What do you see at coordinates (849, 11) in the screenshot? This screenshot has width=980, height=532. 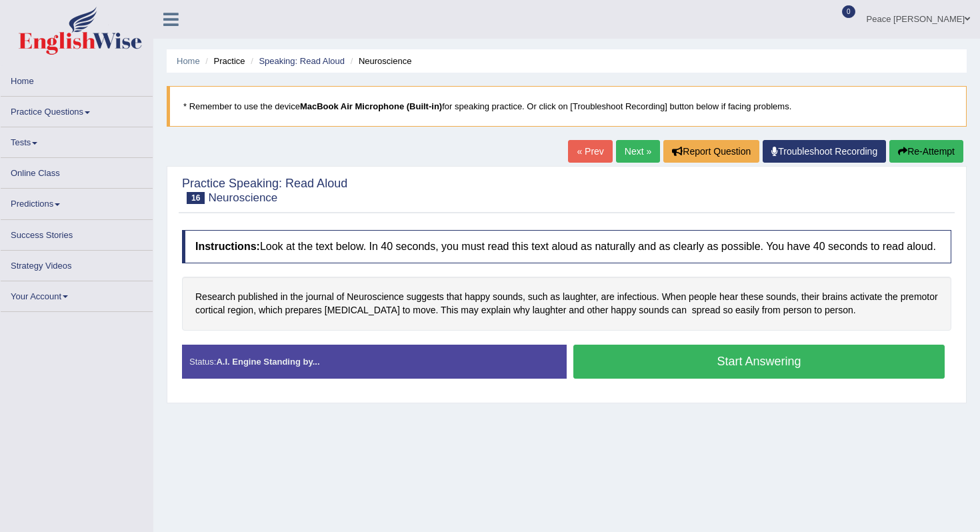 I see `span: 0` at bounding box center [849, 11].